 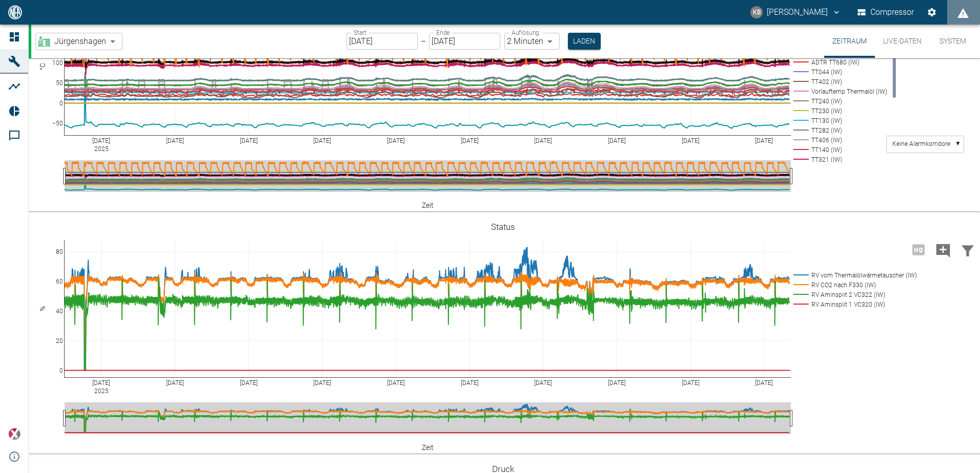 What do you see at coordinates (921, 144) in the screenshot?
I see `text: Keine Alarmkorridore` at bounding box center [921, 144].